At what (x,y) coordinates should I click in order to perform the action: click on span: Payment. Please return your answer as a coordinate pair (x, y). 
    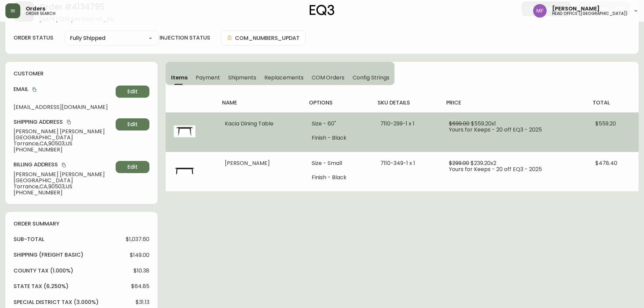
    Looking at the image, I should click on (208, 77).